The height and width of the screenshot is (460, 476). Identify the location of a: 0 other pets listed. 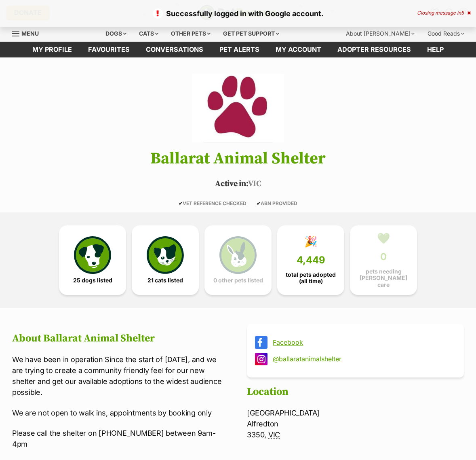
(238, 260).